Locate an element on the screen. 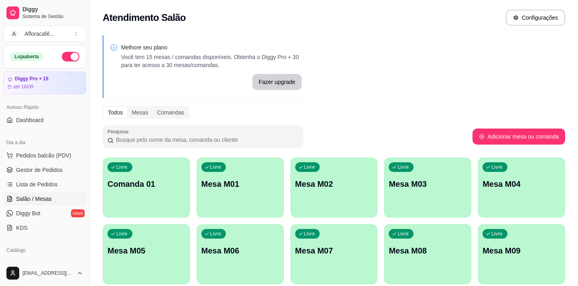  article: até 16/09 is located at coordinates (23, 87).